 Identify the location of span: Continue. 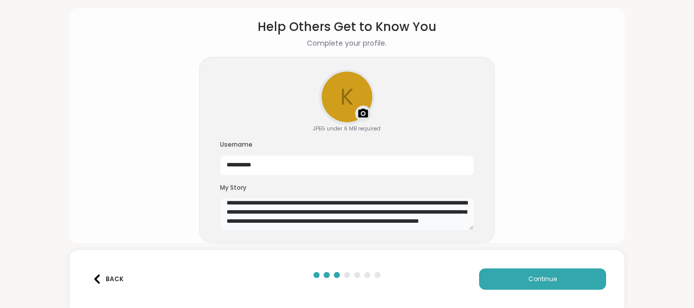
(542, 279).